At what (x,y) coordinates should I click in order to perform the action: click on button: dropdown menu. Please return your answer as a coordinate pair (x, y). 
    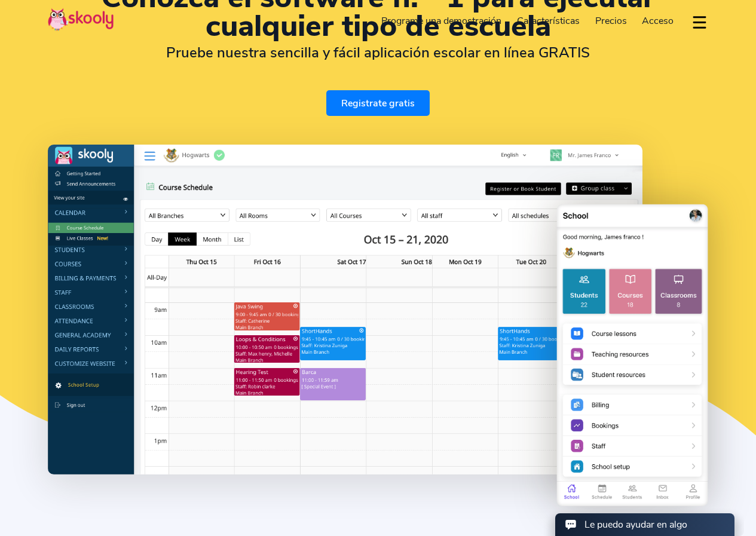
    Looking at the image, I should click on (699, 22).